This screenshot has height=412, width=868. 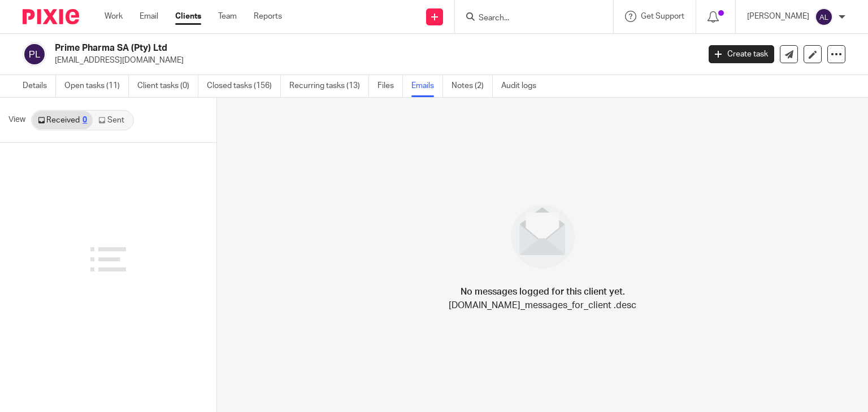 What do you see at coordinates (97, 86) in the screenshot?
I see `a: Open tasks (11)` at bounding box center [97, 86].